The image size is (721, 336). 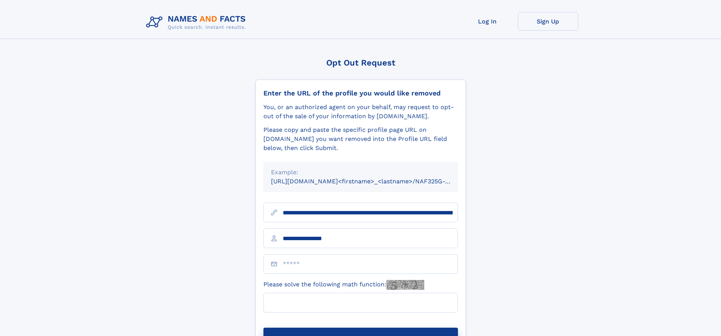 What do you see at coordinates (361, 93) in the screenshot?
I see `div: Enter the URL of the profile you would like removed` at bounding box center [361, 93].